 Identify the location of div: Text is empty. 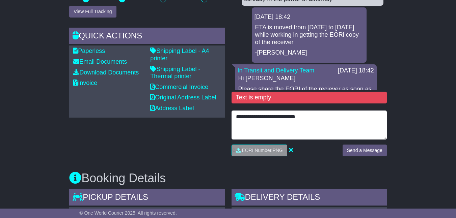
(309, 98).